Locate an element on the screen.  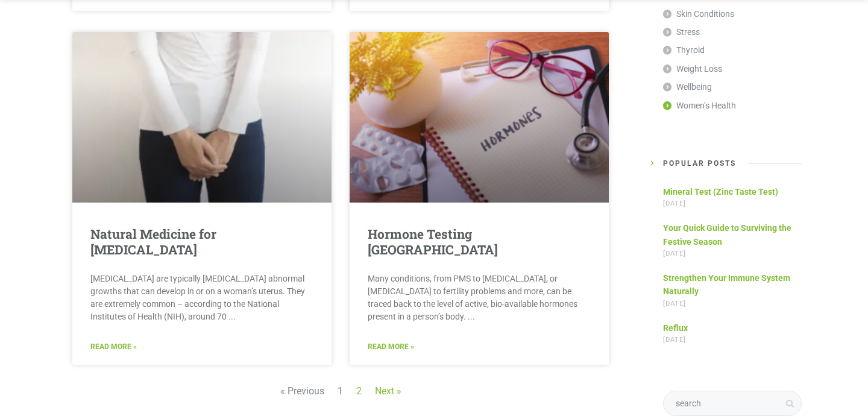
a: Stress is located at coordinates (681, 32).